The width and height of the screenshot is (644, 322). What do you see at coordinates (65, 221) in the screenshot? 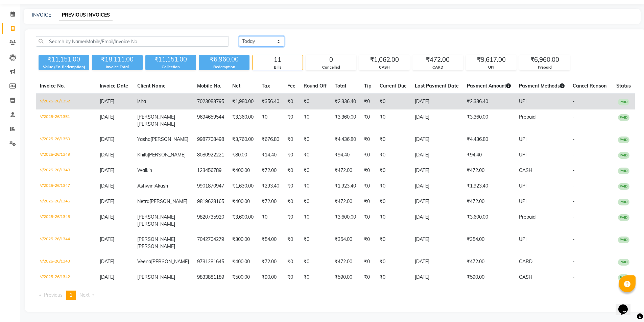
I see `td: V/2025-26/1345` at bounding box center [65, 221].